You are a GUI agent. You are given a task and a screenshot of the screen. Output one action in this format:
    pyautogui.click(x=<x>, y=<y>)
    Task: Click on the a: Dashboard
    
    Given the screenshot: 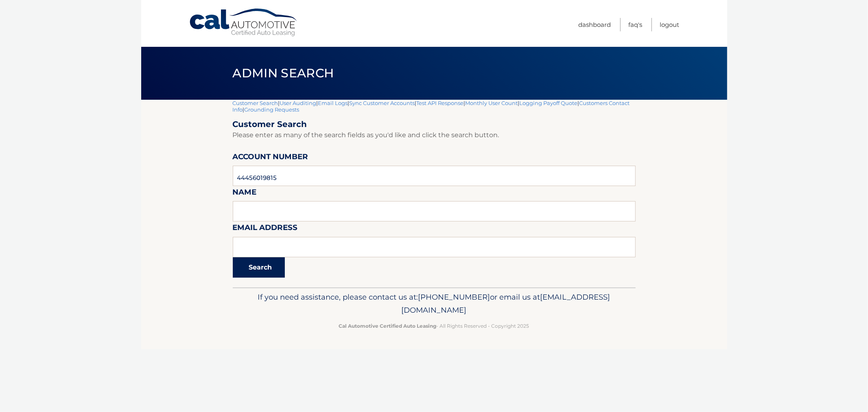 What is the action you would take?
    pyautogui.click(x=595, y=24)
    